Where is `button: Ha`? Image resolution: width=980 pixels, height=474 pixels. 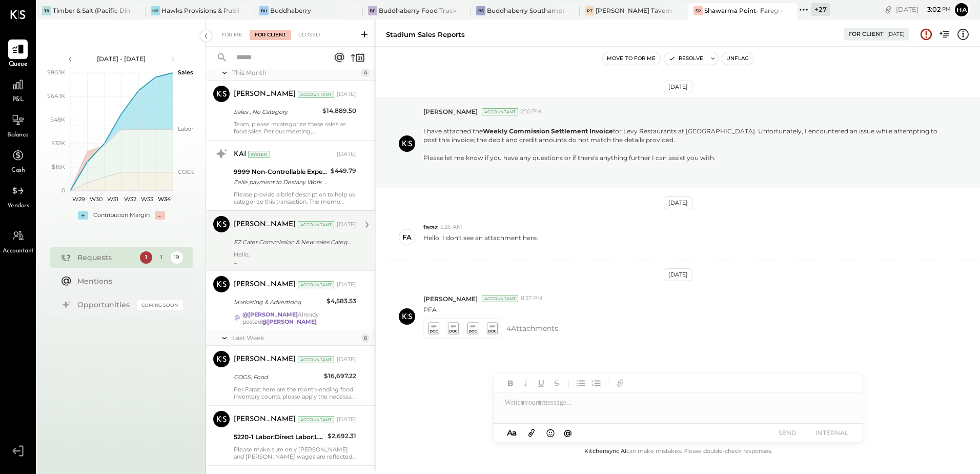
button: Ha is located at coordinates (962, 10).